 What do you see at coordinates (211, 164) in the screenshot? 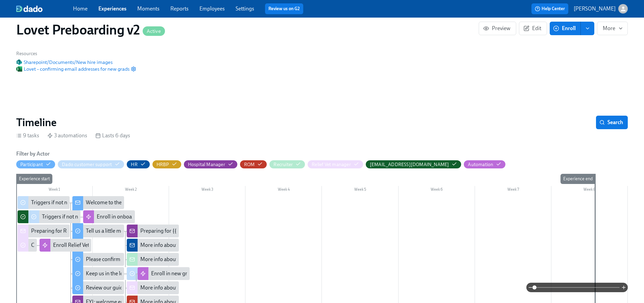
I see `button: Hospital Manager` at bounding box center [211, 164].